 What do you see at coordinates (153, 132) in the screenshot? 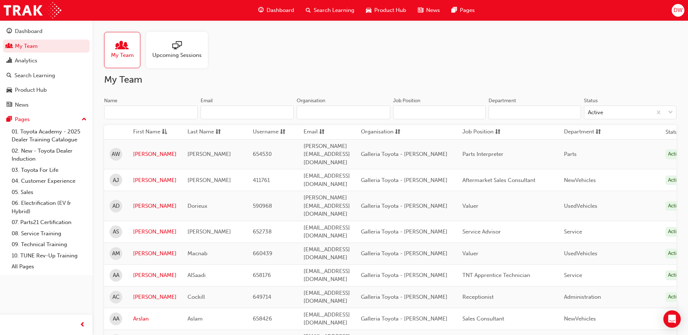
I see `button: First Nameasc-icon` at bounding box center [153, 132].